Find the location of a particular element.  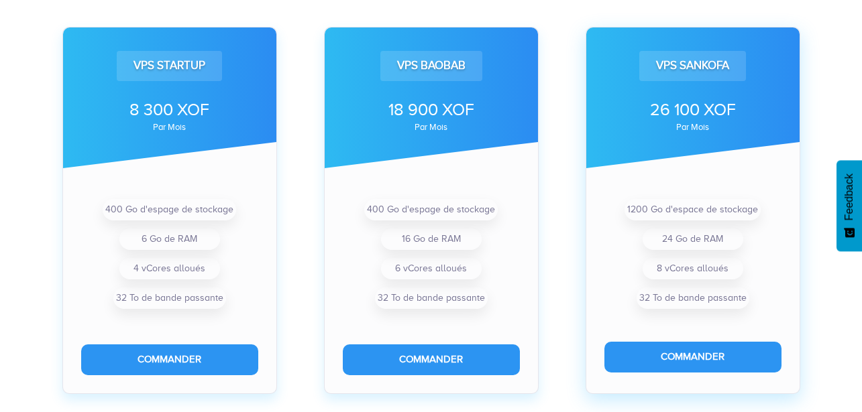

li: 6 Go de RAM is located at coordinates (170, 239).